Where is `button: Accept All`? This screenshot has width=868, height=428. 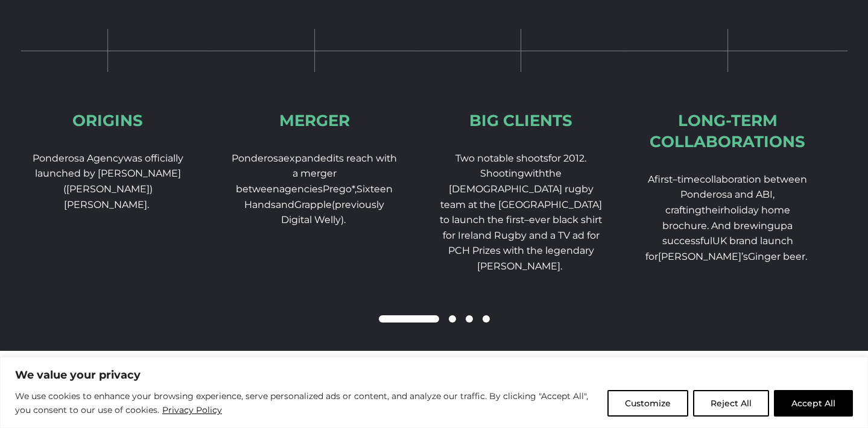 button: Accept All is located at coordinates (813, 404).